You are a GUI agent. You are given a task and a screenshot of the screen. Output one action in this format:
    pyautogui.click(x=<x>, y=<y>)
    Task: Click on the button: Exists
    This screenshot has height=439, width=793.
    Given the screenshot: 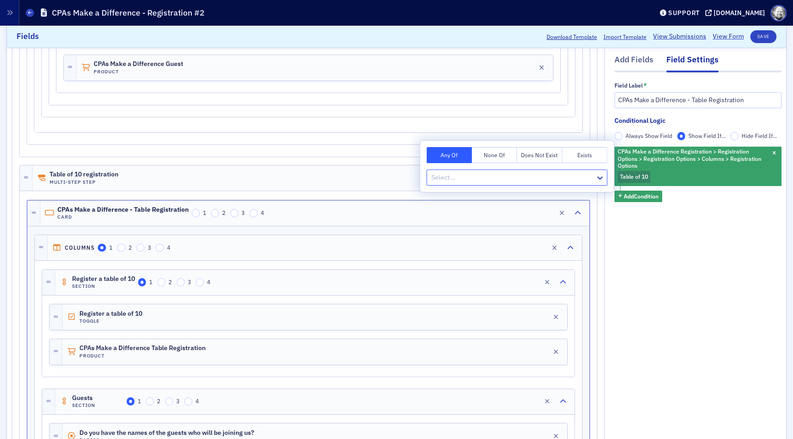 What is the action you would take?
    pyautogui.click(x=584, y=155)
    